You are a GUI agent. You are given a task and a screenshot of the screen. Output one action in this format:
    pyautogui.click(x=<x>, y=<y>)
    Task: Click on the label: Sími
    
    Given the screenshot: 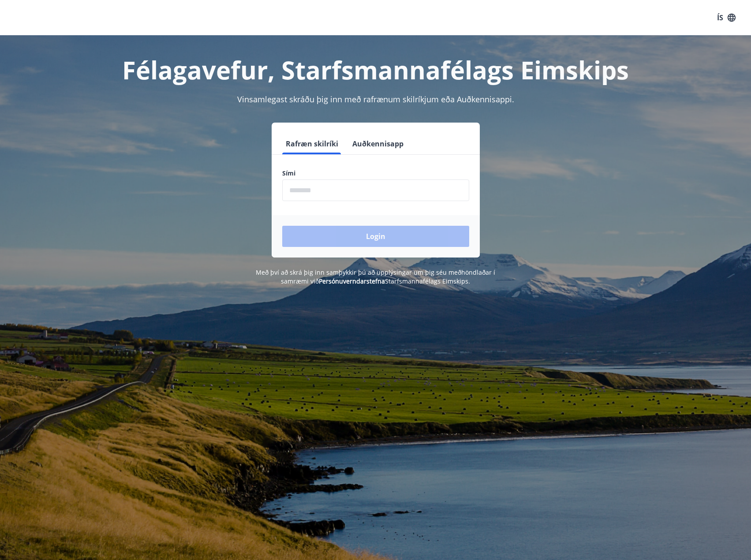 What is the action you would take?
    pyautogui.click(x=375, y=174)
    